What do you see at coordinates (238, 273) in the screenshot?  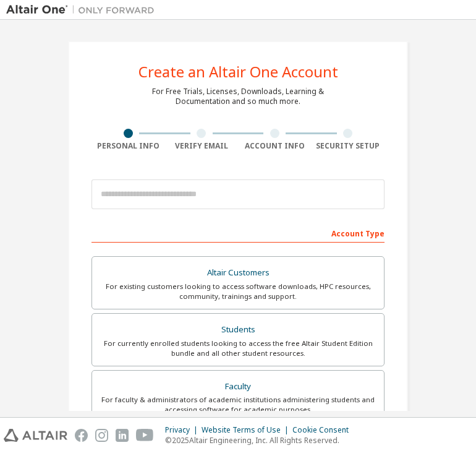 I see `div: Altair Customers` at bounding box center [238, 273].